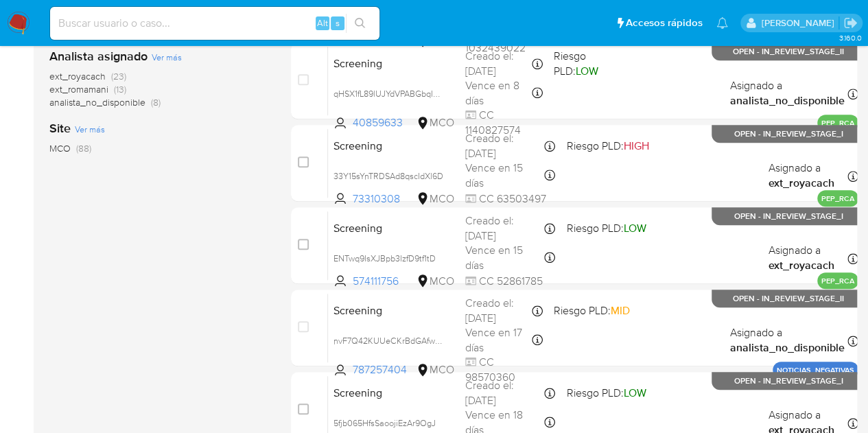 Image resolution: width=868 pixels, height=433 pixels. Describe the element at coordinates (849, 38) in the screenshot. I see `span: 3.160.0` at that location.